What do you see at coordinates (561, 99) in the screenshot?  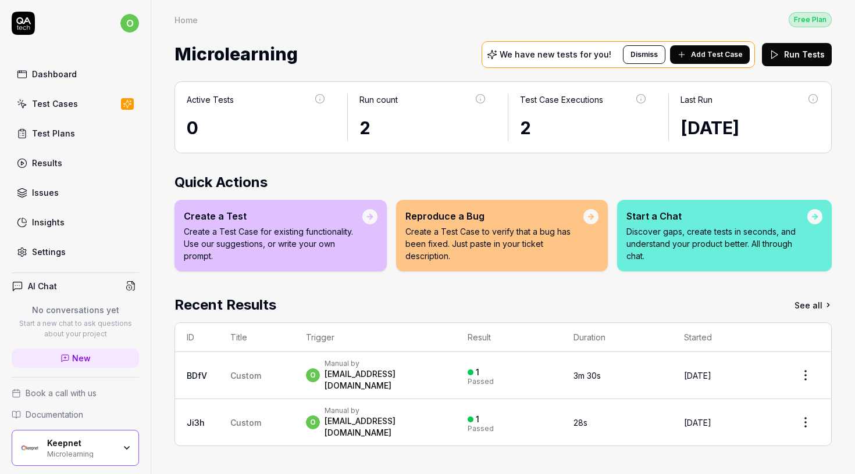 I see `div: Test Case Executions` at bounding box center [561, 99].